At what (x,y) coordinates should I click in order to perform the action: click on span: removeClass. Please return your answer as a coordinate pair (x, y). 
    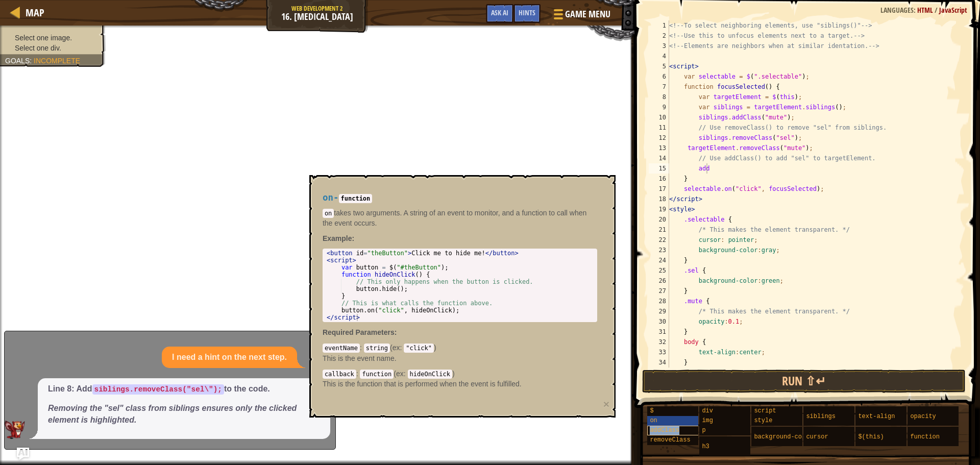
    Looking at the image, I should click on (669, 440).